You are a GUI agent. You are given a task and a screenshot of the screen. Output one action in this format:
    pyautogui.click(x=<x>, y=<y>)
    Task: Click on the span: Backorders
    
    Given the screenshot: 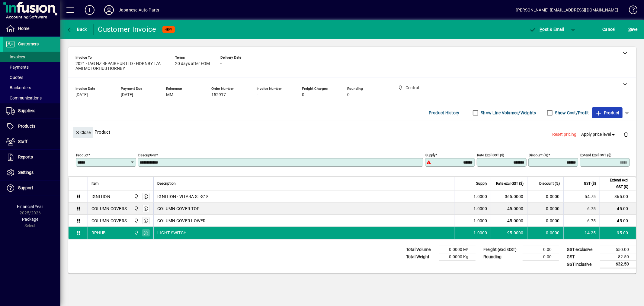 What is the action you would take?
    pyautogui.click(x=19, y=87)
    